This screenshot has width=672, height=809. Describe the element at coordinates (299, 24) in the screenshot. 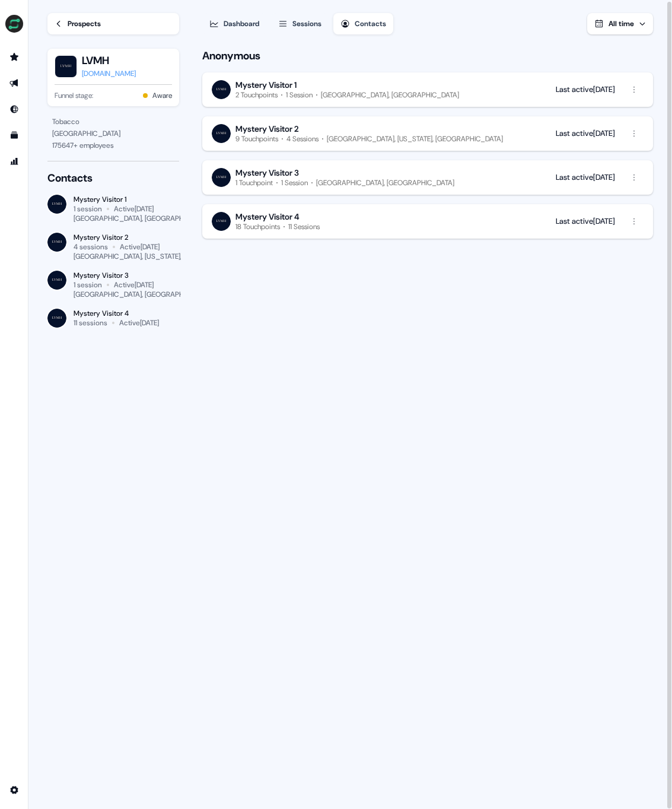

I see `button: Sessions` at that location.